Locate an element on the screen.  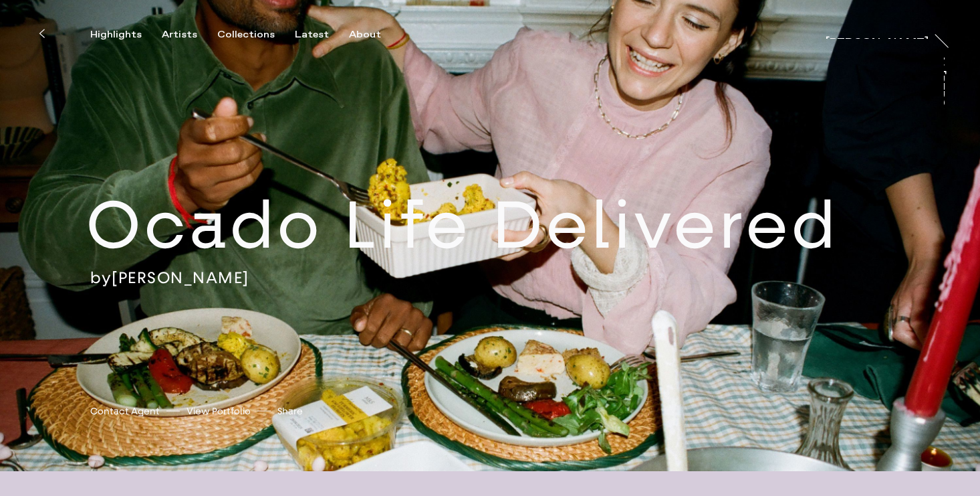
button: Share is located at coordinates (290, 411).